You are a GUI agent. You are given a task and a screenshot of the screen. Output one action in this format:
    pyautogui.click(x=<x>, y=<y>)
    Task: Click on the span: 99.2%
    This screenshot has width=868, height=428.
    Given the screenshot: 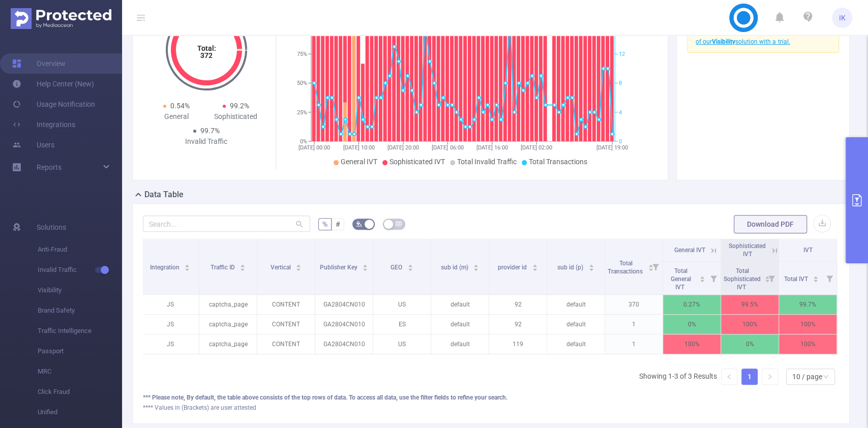 What is the action you would take?
    pyautogui.click(x=239, y=106)
    